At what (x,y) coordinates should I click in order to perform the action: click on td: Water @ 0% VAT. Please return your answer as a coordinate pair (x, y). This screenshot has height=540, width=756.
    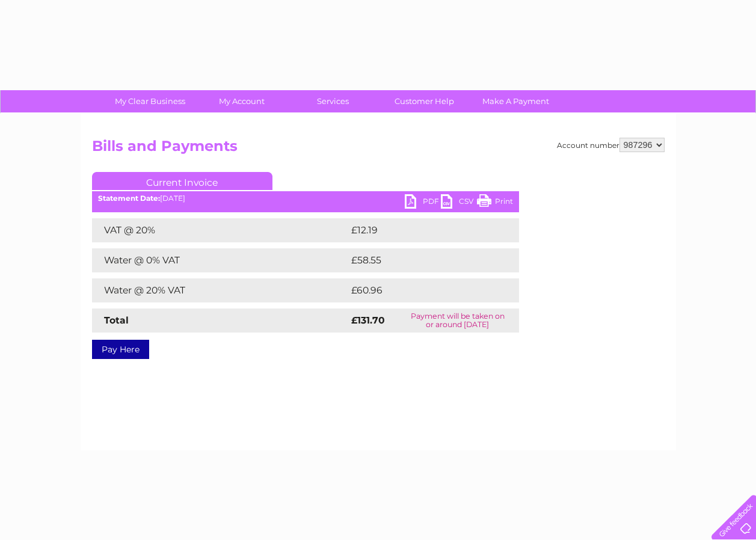
    Looking at the image, I should click on (220, 260).